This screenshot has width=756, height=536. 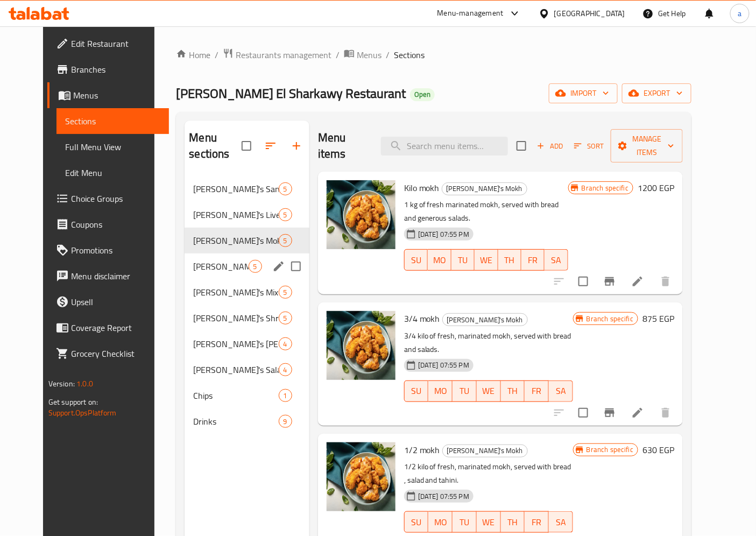 What do you see at coordinates (235, 421) in the screenshot?
I see `span: Drinks` at bounding box center [235, 421].